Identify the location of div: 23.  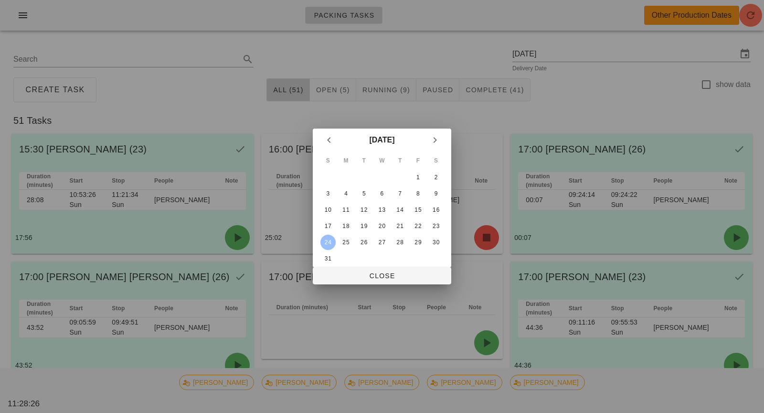
(436, 226).